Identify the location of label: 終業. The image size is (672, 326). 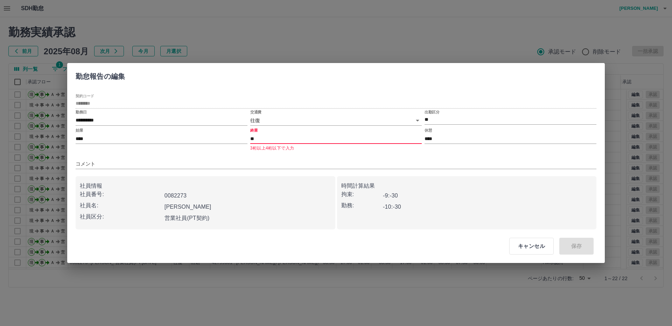
(254, 130).